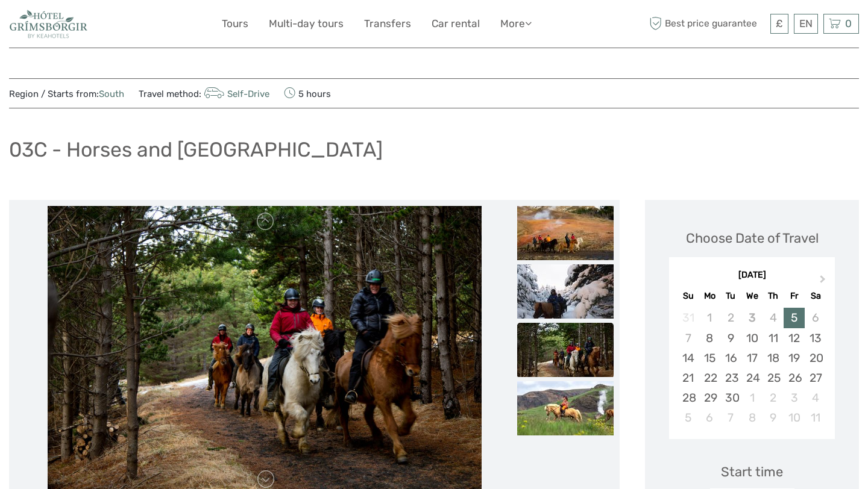 This screenshot has width=868, height=489. Describe the element at coordinates (815, 318) in the screenshot. I see `div: Not available Saturday, September 6th, 2025` at that location.